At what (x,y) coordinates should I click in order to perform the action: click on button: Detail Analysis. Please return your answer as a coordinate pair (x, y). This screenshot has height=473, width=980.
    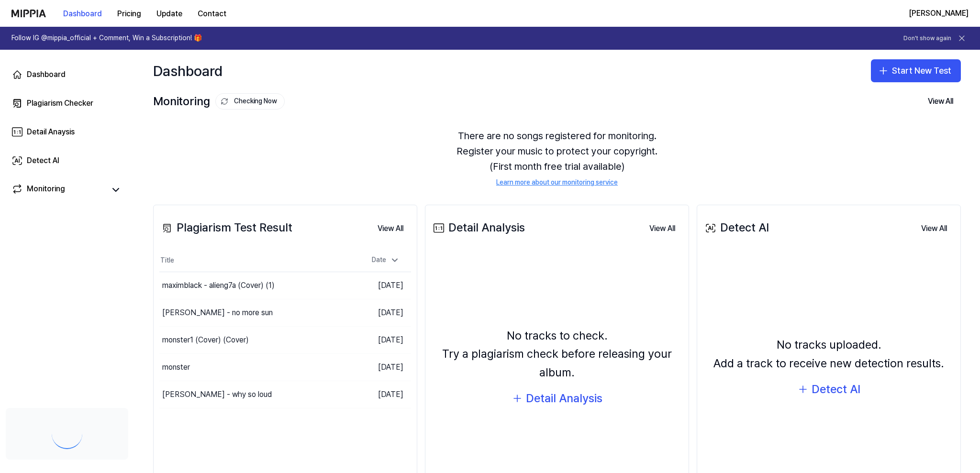
    Looking at the image, I should click on (557, 399).